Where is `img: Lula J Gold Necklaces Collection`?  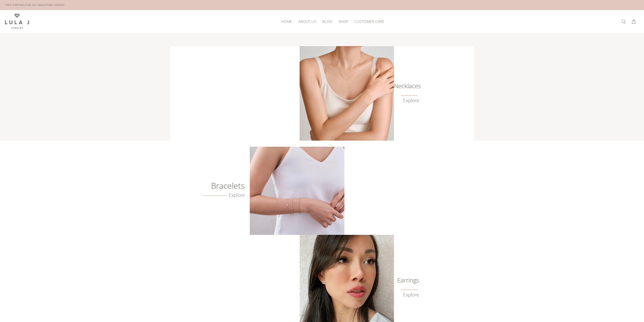 img: Lula J Gold Necklaces Collection is located at coordinates (347, 93).